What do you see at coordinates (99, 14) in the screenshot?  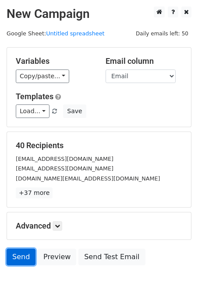 I see `h2: New Campaign` at bounding box center [99, 14].